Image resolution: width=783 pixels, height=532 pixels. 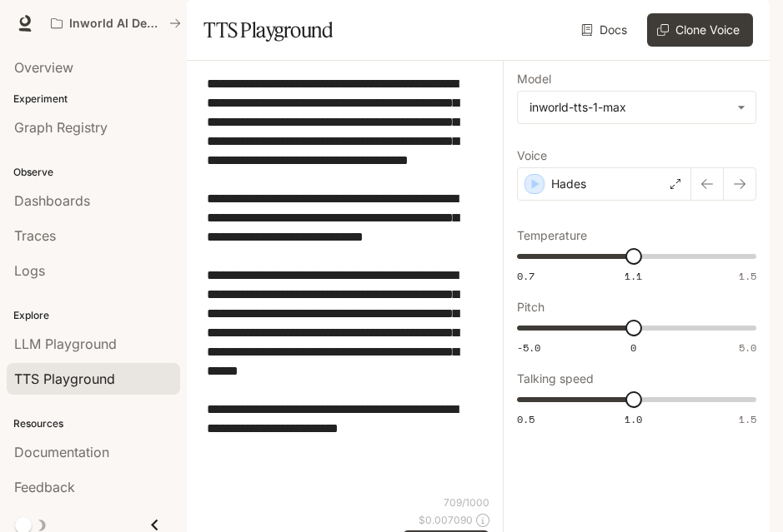 What do you see at coordinates (267, 30) in the screenshot?
I see `h1: TTS Playground` at bounding box center [267, 30].